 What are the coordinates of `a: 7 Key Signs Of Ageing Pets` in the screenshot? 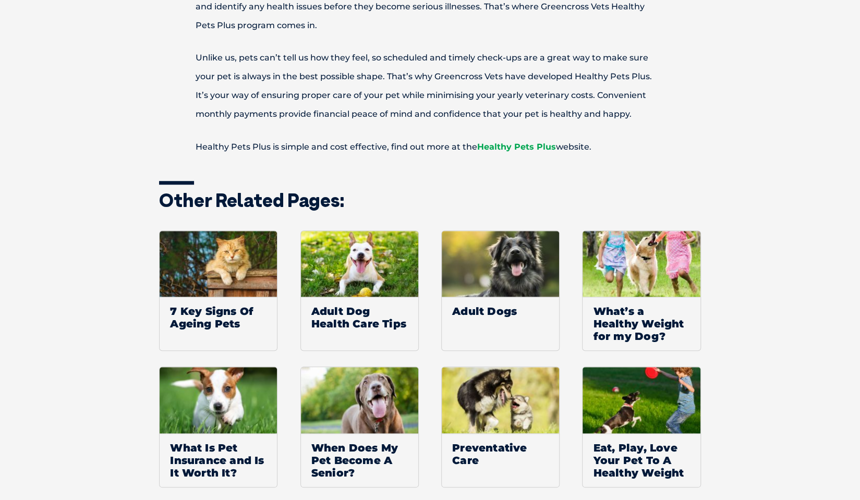 It's located at (218, 291).